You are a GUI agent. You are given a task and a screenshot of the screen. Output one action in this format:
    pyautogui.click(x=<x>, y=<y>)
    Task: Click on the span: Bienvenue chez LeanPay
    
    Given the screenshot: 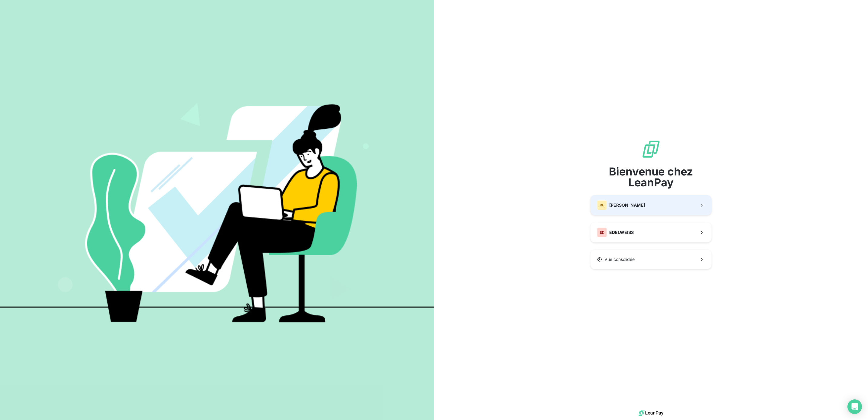 What is the action you would take?
    pyautogui.click(x=651, y=177)
    